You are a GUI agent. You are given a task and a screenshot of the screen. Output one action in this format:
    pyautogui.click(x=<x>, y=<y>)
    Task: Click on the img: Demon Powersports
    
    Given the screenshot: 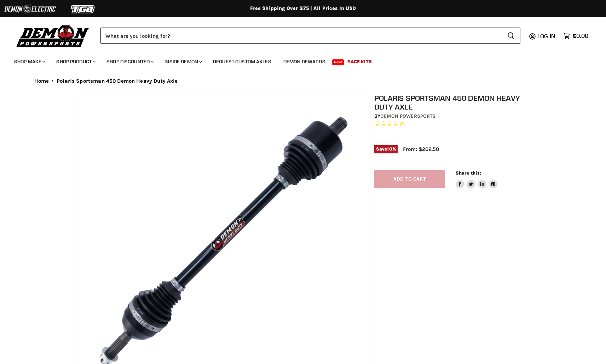 What is the action you would take?
    pyautogui.click(x=53, y=35)
    